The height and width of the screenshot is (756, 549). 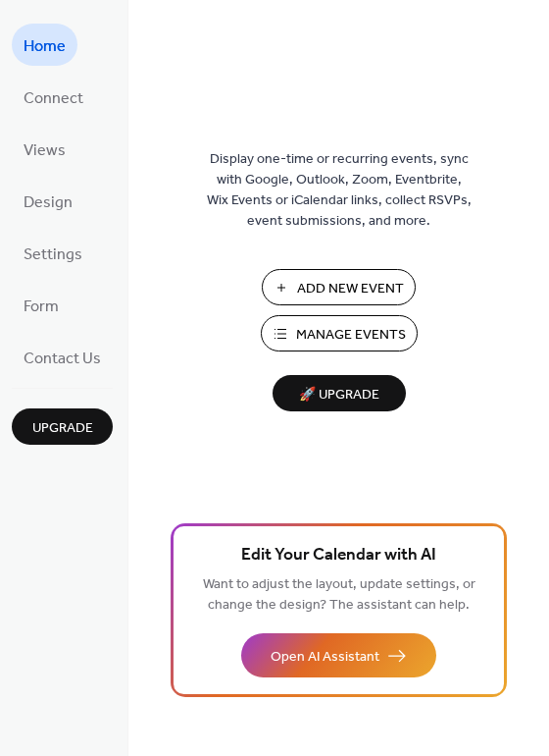 What do you see at coordinates (339, 654) in the screenshot?
I see `button: Open AI Assistant` at bounding box center [339, 654].